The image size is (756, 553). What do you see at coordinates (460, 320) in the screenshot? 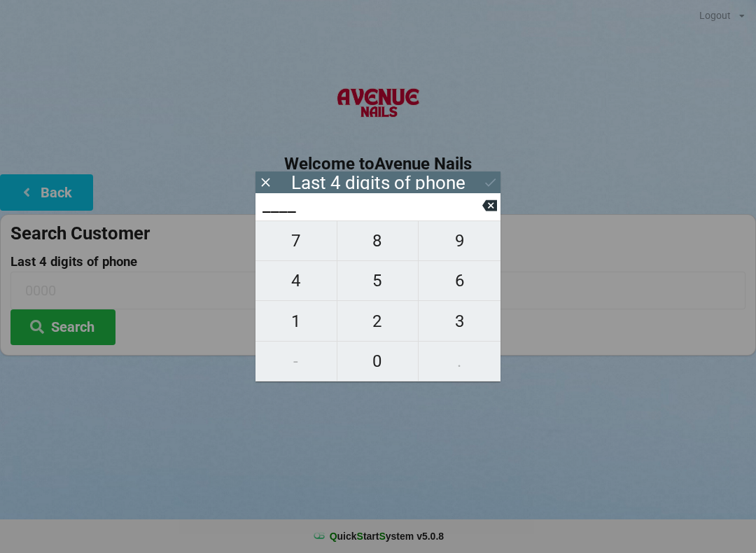
I see `button: 3` at bounding box center [460, 320].